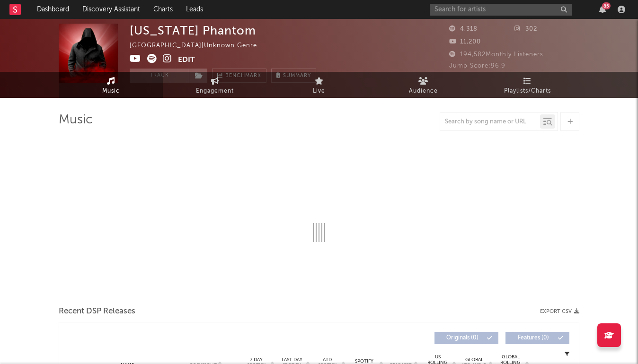 This screenshot has height=364, width=638. What do you see at coordinates (537, 339) in the screenshot?
I see `button: Features(0)` at bounding box center [537, 339].